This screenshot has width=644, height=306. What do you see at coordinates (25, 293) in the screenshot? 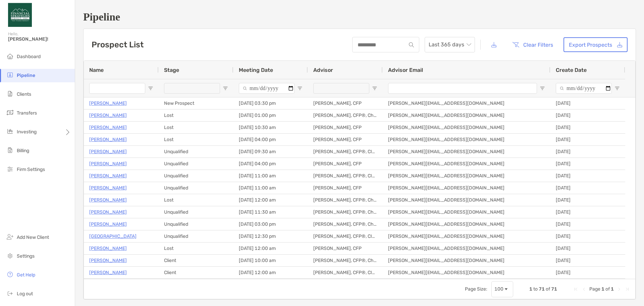
I see `span: Log out` at bounding box center [25, 293].